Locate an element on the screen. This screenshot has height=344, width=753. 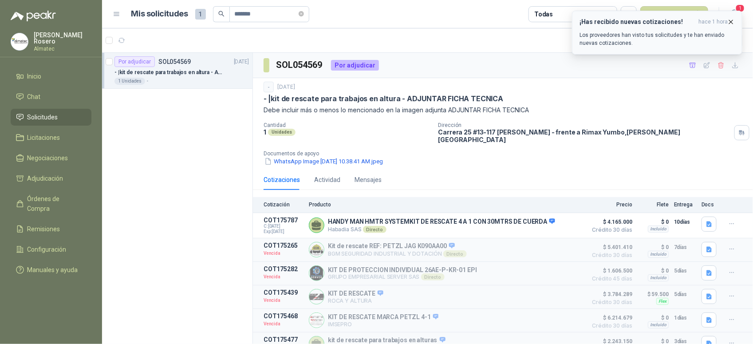
div: 1 Unidades is located at coordinates (130, 81).